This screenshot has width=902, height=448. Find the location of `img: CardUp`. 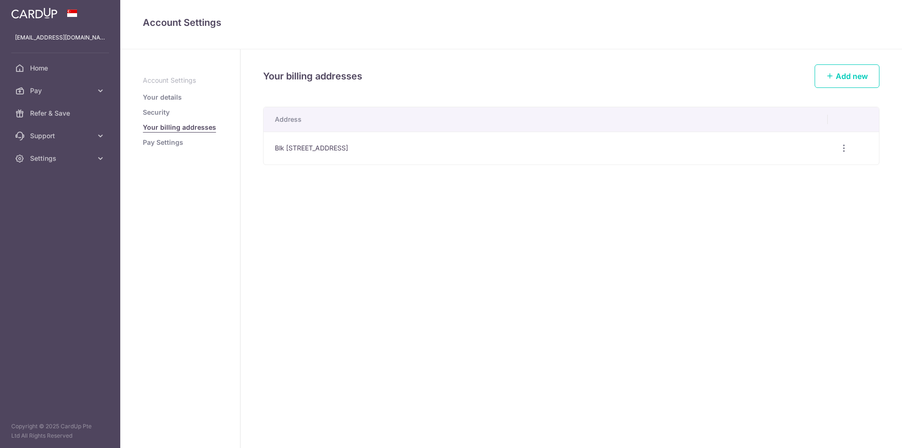

img: CardUp is located at coordinates (34, 13).